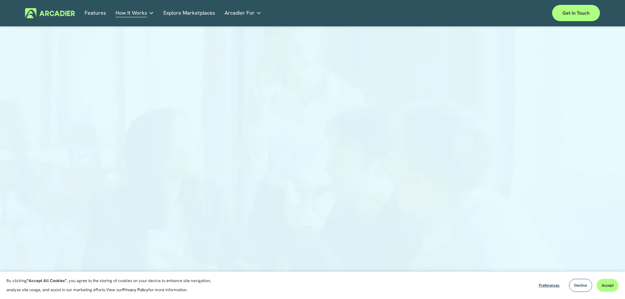 The width and height of the screenshot is (625, 299). What do you see at coordinates (131, 13) in the screenshot?
I see `span: How It Works` at bounding box center [131, 13].